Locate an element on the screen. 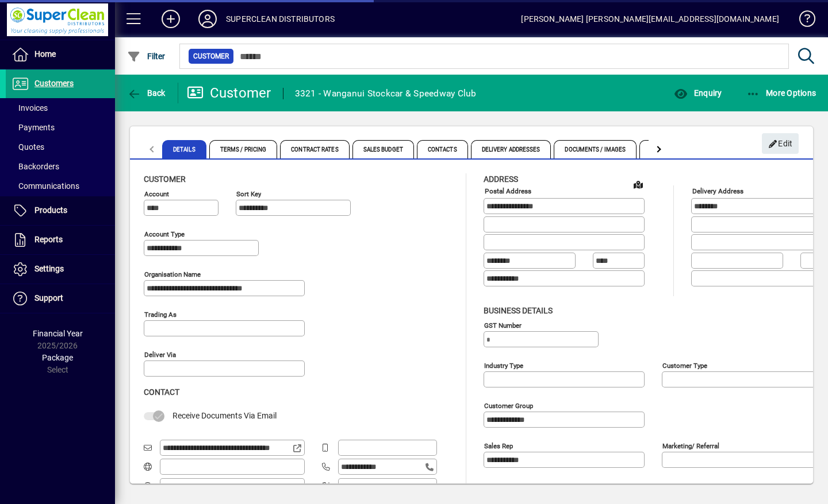  mat-label: Region is located at coordinates (672, 486).